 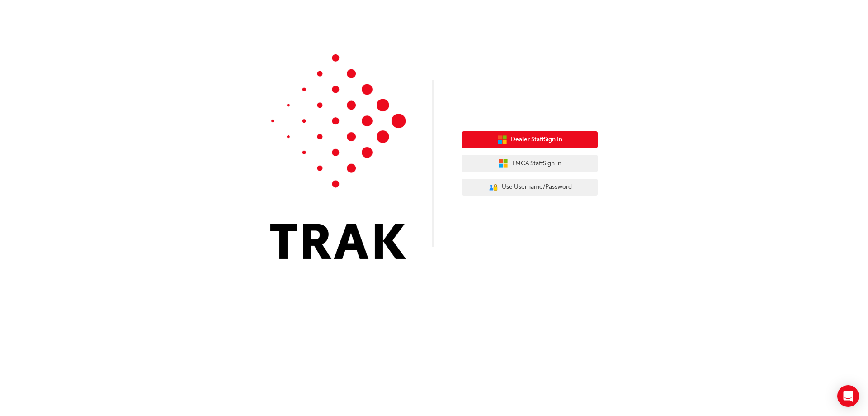 What do you see at coordinates (338, 157) in the screenshot?
I see `img: Trak` at bounding box center [338, 157].